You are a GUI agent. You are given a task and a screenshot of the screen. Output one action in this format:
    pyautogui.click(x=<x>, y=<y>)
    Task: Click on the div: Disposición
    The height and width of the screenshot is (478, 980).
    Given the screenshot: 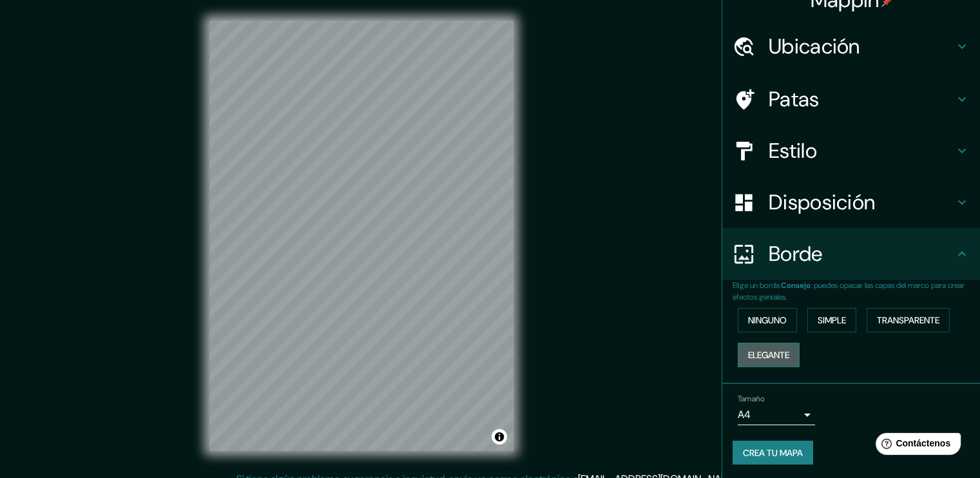 What is the action you would take?
    pyautogui.click(x=850, y=202)
    